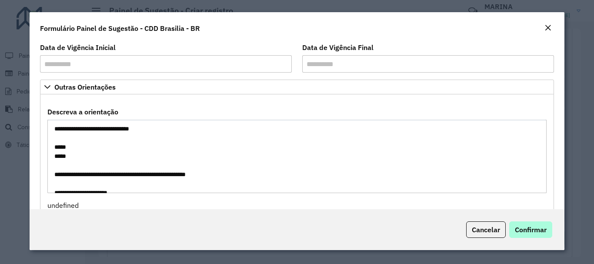  Describe the element at coordinates (85, 87) in the screenshot. I see `span: Outras Orientações` at that location.